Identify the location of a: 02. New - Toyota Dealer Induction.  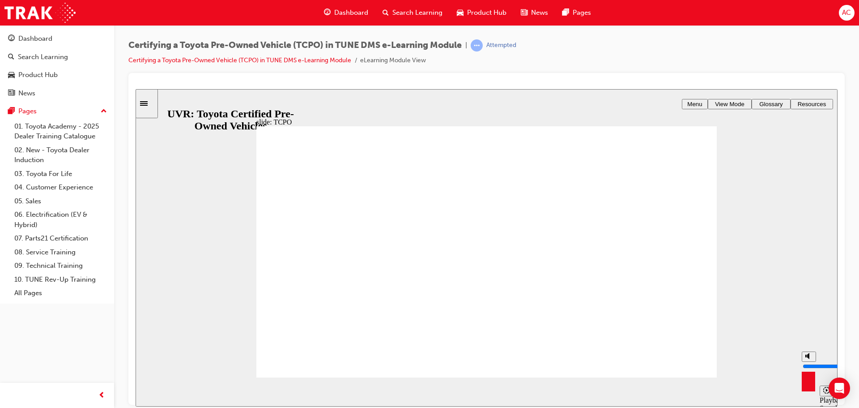
(60, 155).